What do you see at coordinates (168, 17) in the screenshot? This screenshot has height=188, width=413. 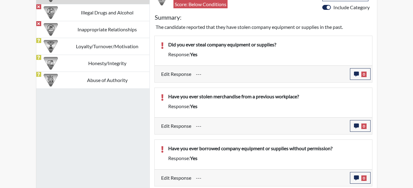 I see `h5: Summary:` at bounding box center [168, 17].